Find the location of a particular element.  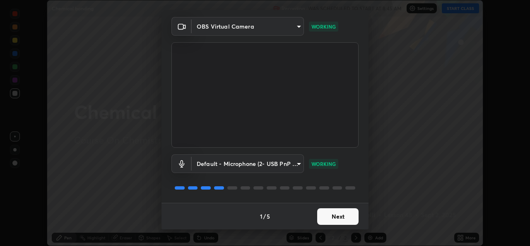

button: Next is located at coordinates (338, 216).